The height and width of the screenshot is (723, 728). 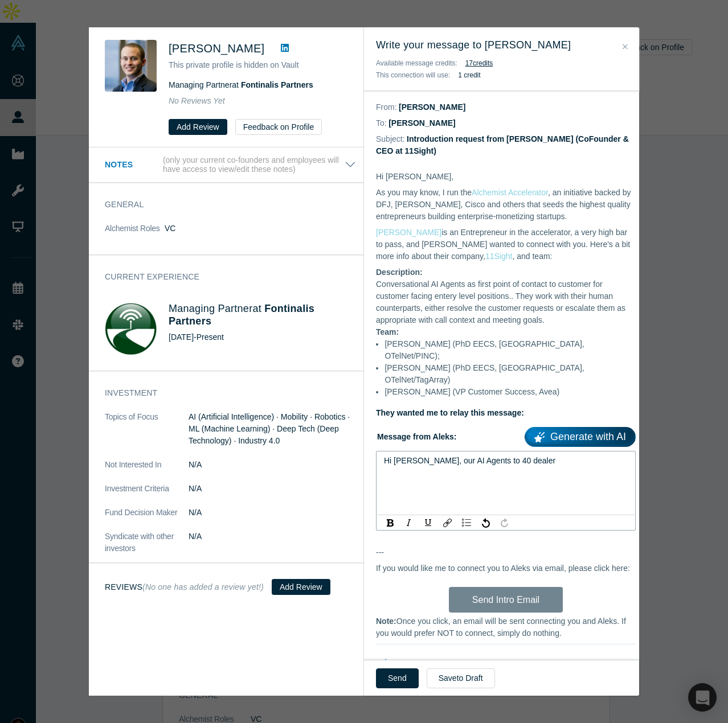 What do you see at coordinates (278, 127) in the screenshot?
I see `button: Feedback on Profile` at bounding box center [278, 127].